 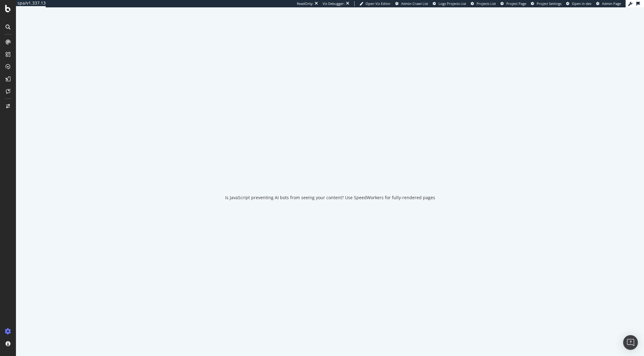 What do you see at coordinates (549, 4) in the screenshot?
I see `span: Project Settings` at bounding box center [549, 4].